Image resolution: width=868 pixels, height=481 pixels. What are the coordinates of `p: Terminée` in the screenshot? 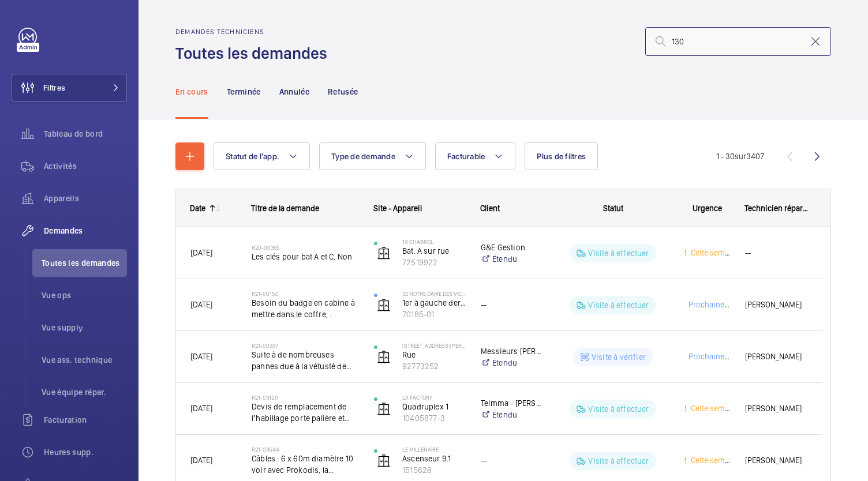 It's located at (244, 91).